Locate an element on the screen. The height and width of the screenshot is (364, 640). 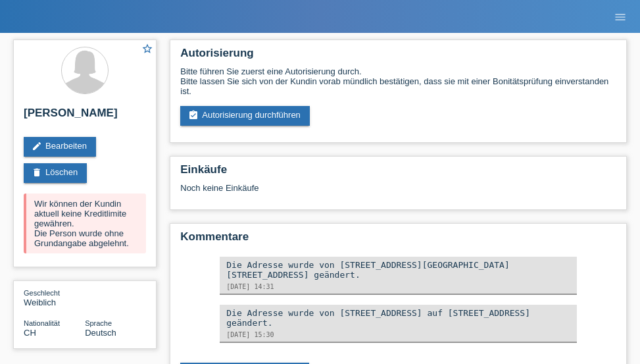
i: assignment_turned_in is located at coordinates (193, 115).